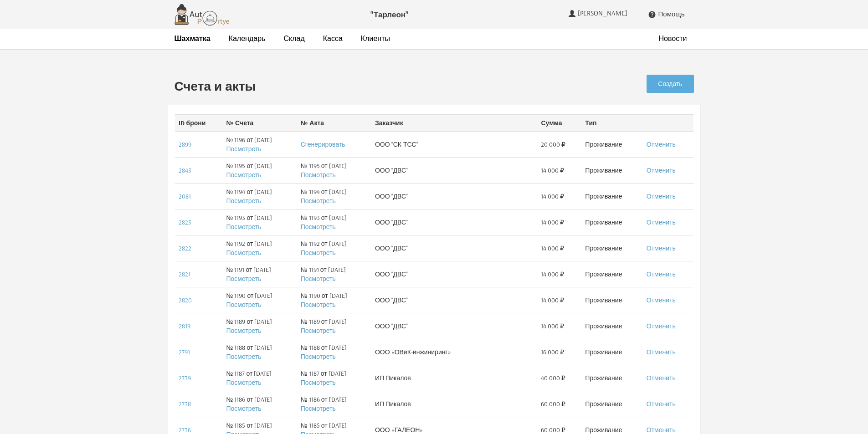 Image resolution: width=868 pixels, height=434 pixels. What do you see at coordinates (323, 145) in the screenshot?
I see `a: Сгенерировать` at bounding box center [323, 145].